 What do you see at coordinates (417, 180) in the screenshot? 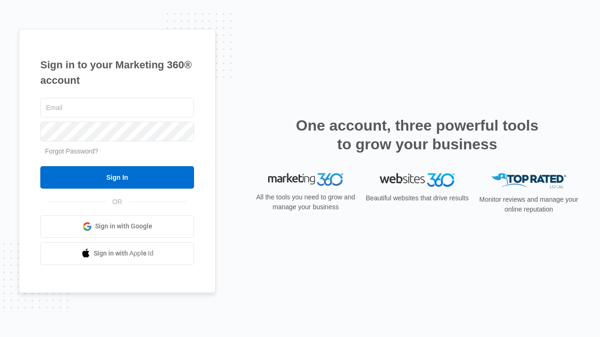
I see `img: Websites 360` at bounding box center [417, 180].